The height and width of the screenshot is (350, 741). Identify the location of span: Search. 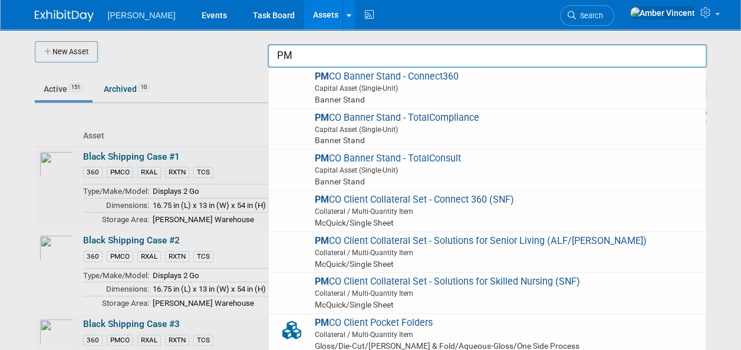
(589, 15).